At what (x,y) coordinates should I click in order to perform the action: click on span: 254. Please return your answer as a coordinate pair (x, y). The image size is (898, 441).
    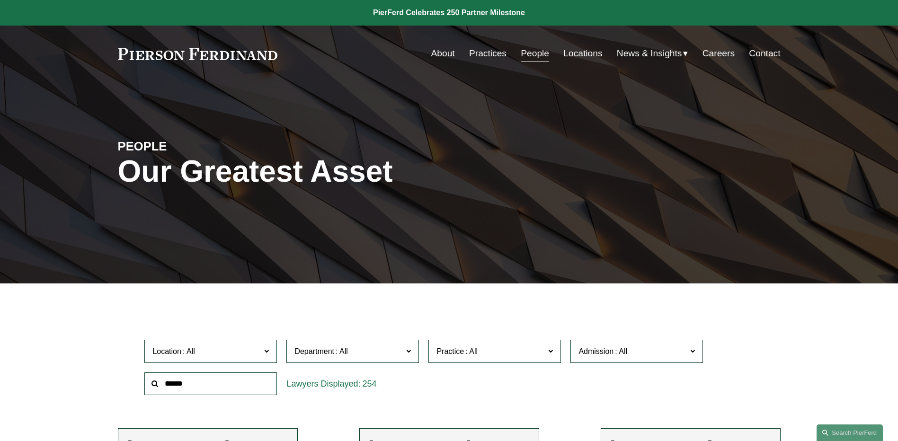
    Looking at the image, I should click on (369, 384).